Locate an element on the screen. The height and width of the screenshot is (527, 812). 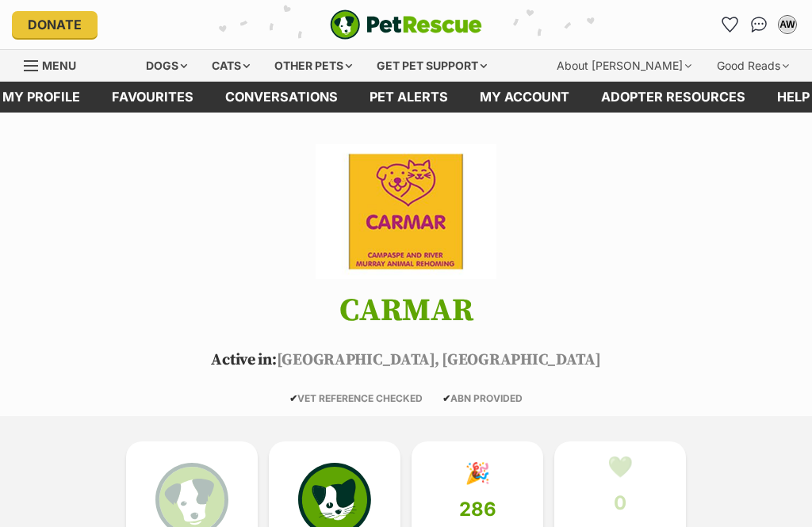
a: conversations is located at coordinates (281, 97).